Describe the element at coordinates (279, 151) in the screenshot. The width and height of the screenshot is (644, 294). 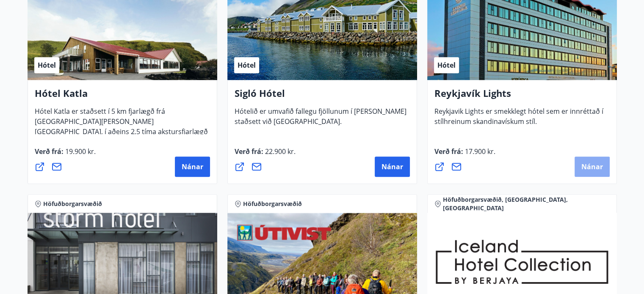
I see `span: 22.900 kr.` at that location.